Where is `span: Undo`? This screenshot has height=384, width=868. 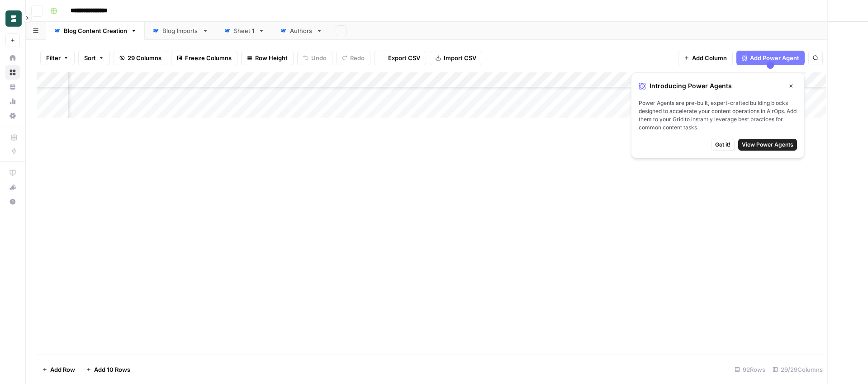 span: Undo is located at coordinates (319, 58).